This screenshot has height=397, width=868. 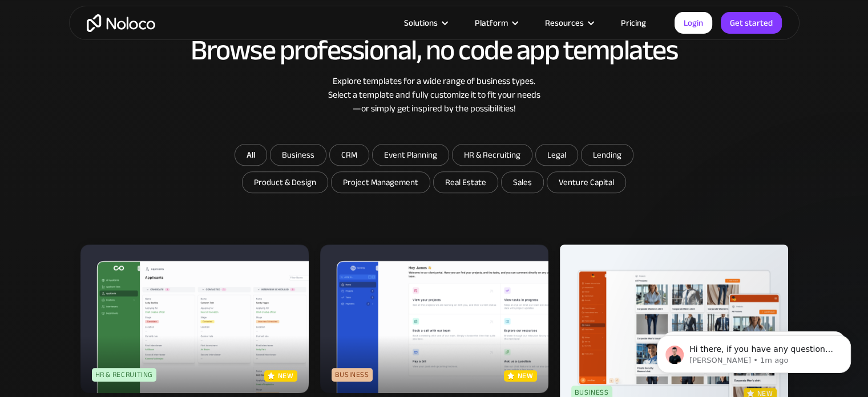 What do you see at coordinates (123, 49) in the screenshot?
I see `p: Message from Darragh, sent 1m ago` at bounding box center [123, 49].